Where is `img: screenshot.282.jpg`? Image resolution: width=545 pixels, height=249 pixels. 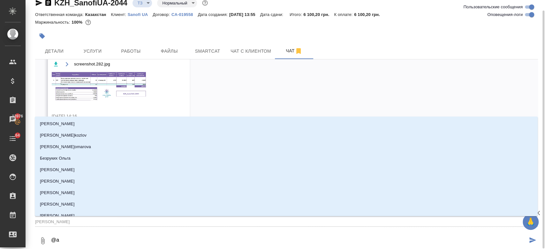 img: screenshot.282.jpg is located at coordinates (100, 87).